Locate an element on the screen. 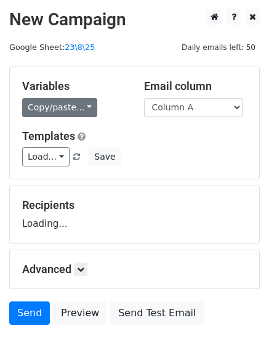 This screenshot has height=360, width=269. a: Load... is located at coordinates (46, 157).